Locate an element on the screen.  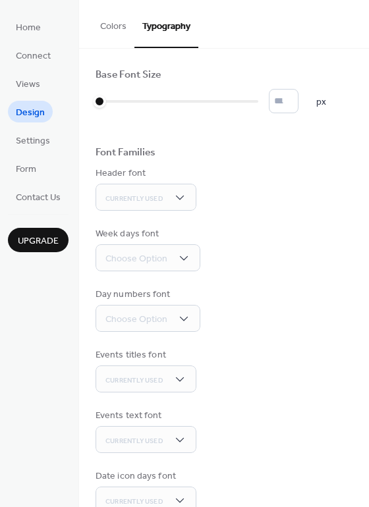
span: Settings is located at coordinates (33, 141).